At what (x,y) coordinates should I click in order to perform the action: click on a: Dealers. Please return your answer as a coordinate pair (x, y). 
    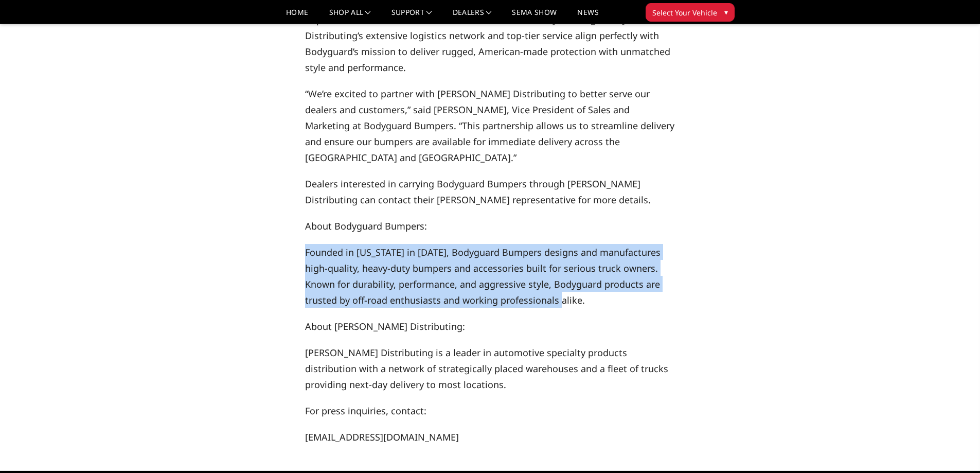
    Looking at the image, I should click on (472, 16).